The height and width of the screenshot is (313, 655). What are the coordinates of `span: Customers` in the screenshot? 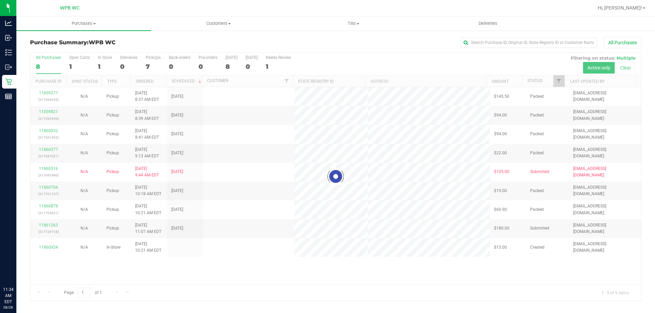 It's located at (218, 24).